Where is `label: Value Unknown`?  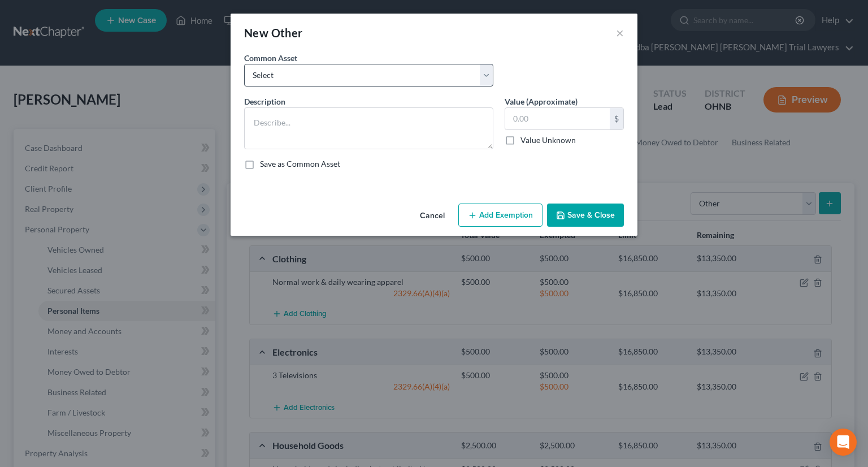 label: Value Unknown is located at coordinates (548, 140).